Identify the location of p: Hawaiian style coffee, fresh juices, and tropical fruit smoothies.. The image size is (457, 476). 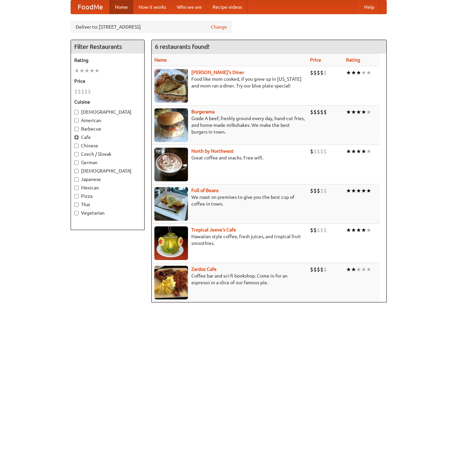
(230, 240).